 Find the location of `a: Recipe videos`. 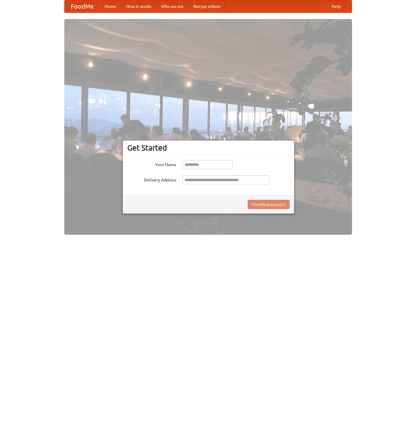

a: Recipe videos is located at coordinates (207, 6).